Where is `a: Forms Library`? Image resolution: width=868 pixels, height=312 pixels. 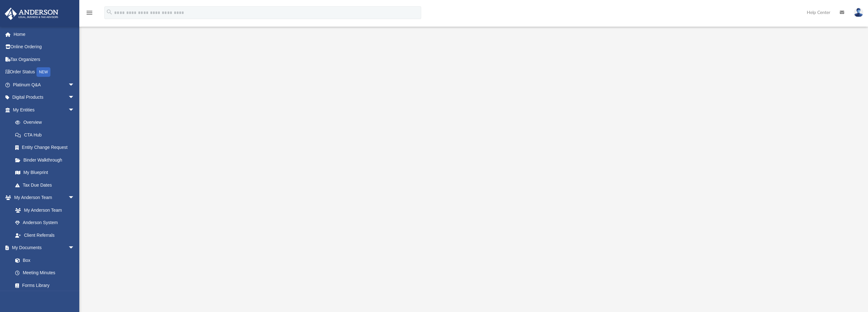 a: Forms Library is located at coordinates (43, 285).